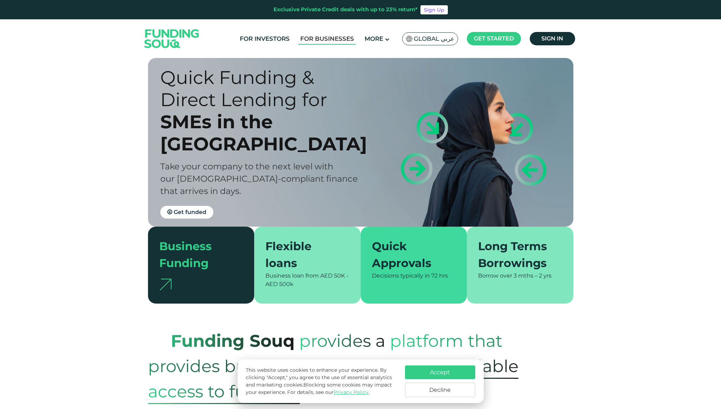  What do you see at coordinates (187, 212) in the screenshot?
I see `a: Get funded` at bounding box center [187, 212].